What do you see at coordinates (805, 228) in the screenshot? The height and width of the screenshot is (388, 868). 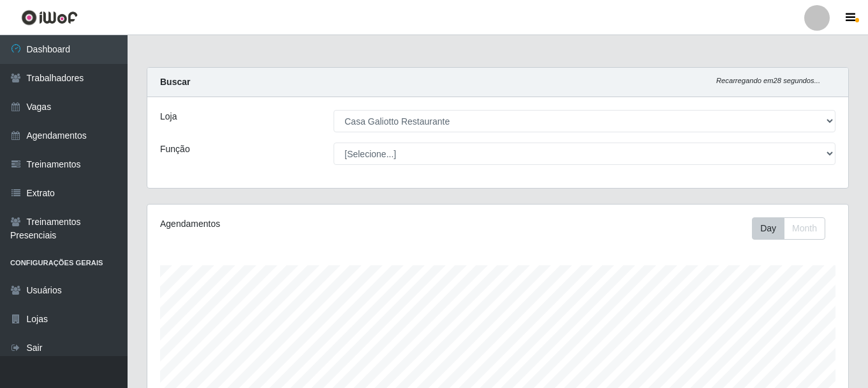 I see `button: Month` at bounding box center [805, 228].